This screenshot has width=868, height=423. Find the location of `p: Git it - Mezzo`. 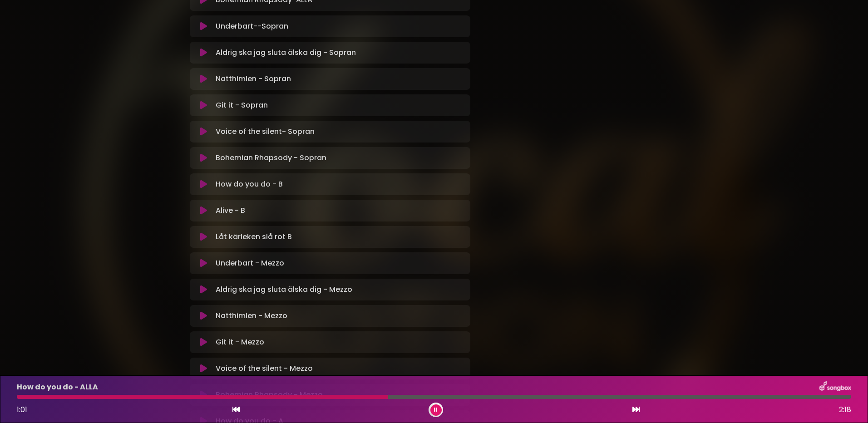

p: Git it - Mezzo is located at coordinates (240, 342).